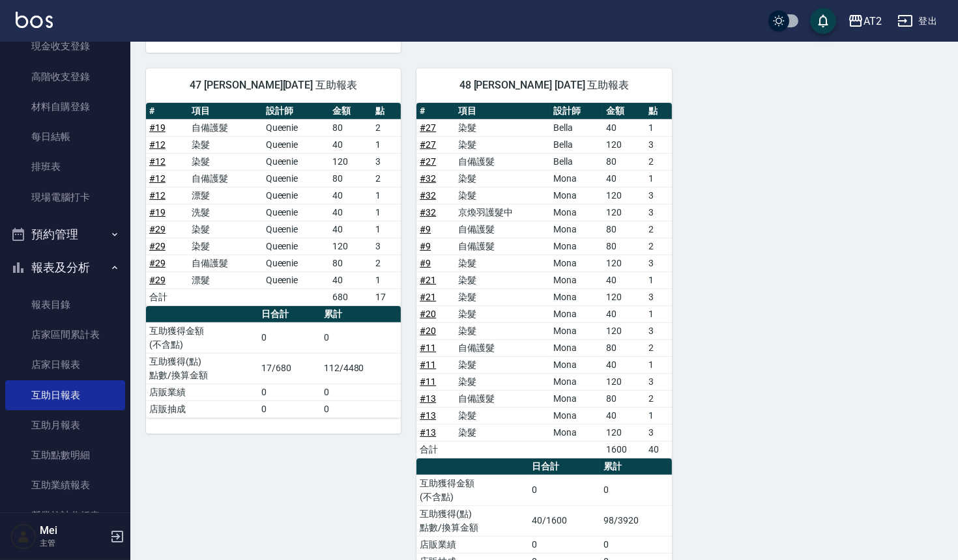  Describe the element at coordinates (427, 128) in the screenshot. I see `a: #27` at that location.